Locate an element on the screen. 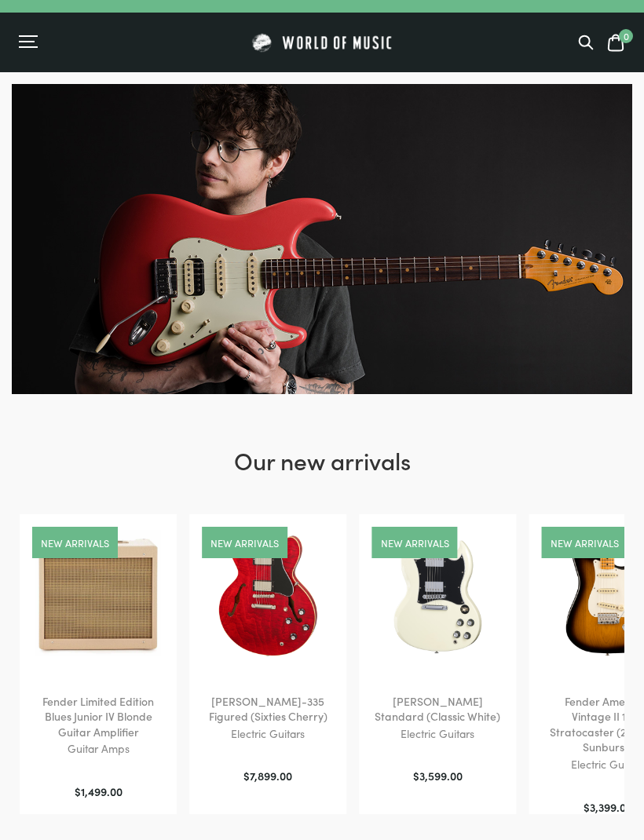 The width and height of the screenshot is (644, 840). h2: Our new arrivals is located at coordinates (322, 479).